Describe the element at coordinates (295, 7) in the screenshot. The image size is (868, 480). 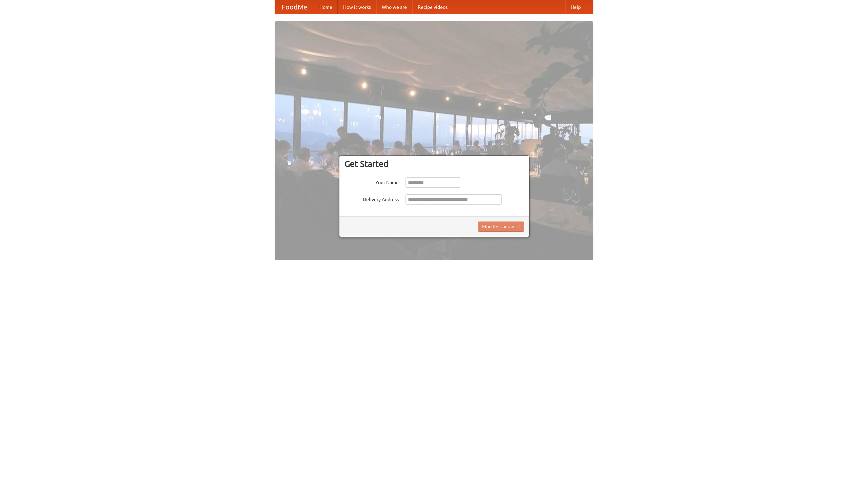
I see `a: FoodMe` at that location.